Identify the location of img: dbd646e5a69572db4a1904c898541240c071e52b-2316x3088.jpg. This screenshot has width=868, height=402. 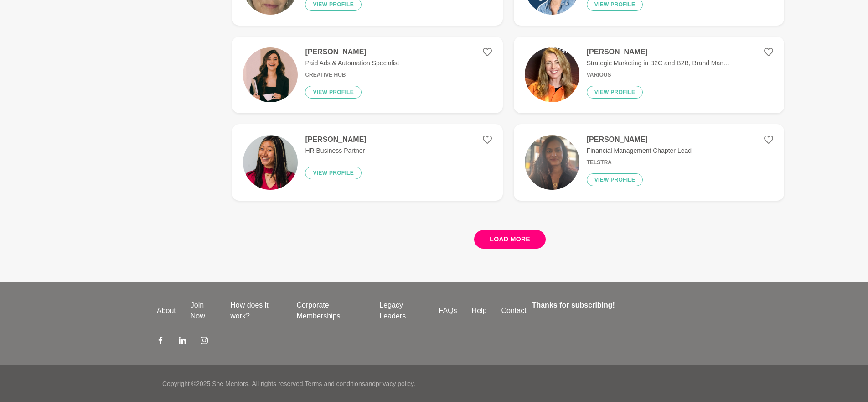
(552, 162).